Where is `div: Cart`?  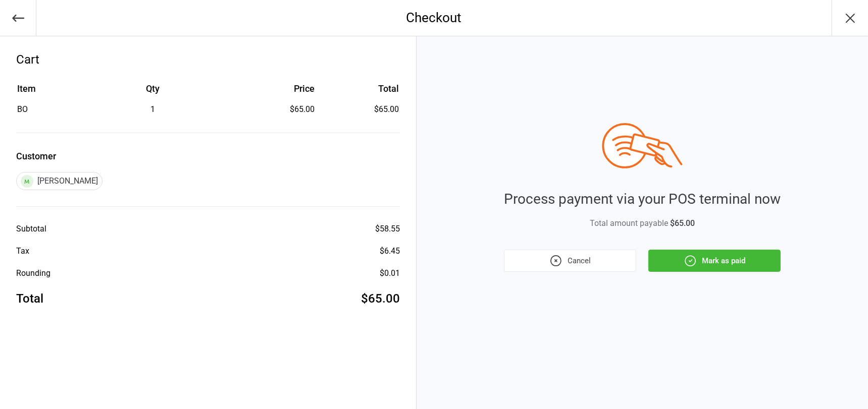 div: Cart is located at coordinates (208, 59).